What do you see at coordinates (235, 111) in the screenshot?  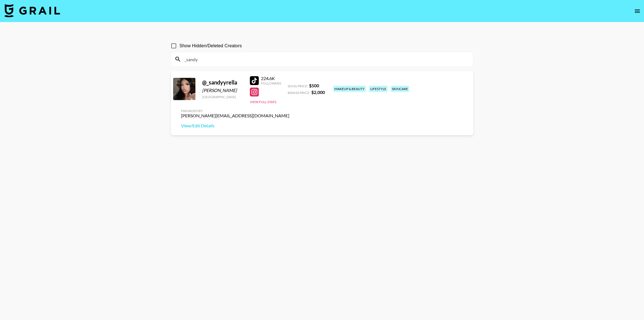 I see `div: Managed By` at bounding box center [235, 111].